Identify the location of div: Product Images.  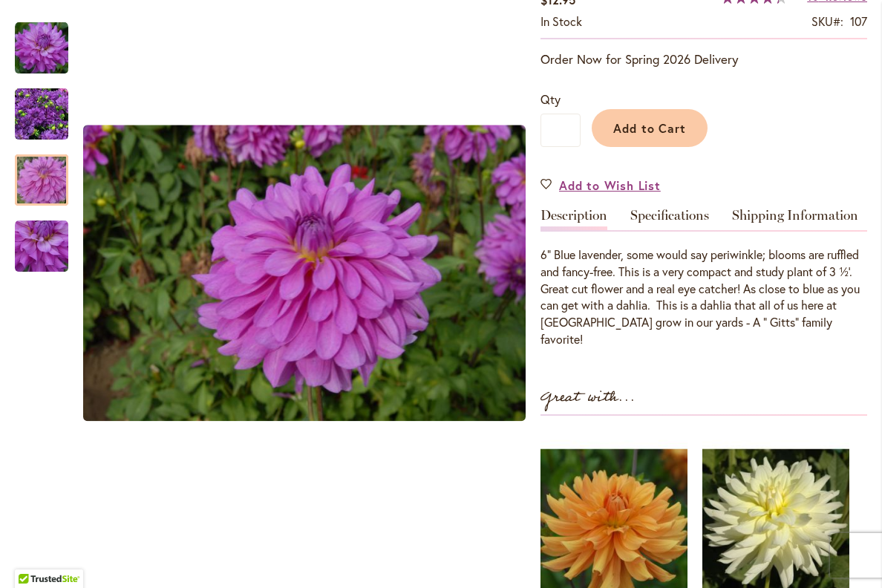
(338, 274).